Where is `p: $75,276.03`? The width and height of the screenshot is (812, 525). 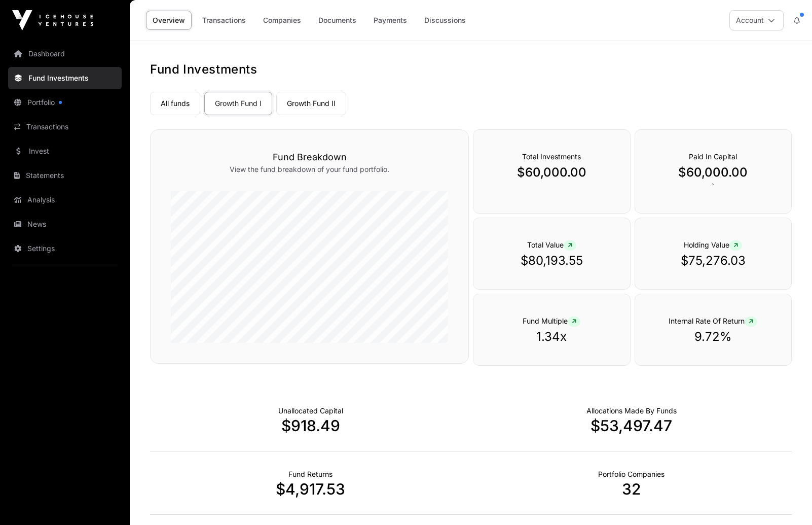 p: $75,276.03 is located at coordinates (714, 261).